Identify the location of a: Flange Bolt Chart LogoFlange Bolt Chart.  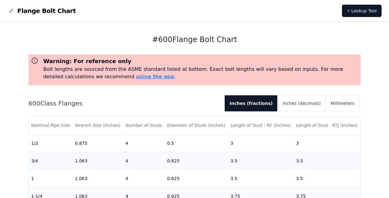
(41, 11).